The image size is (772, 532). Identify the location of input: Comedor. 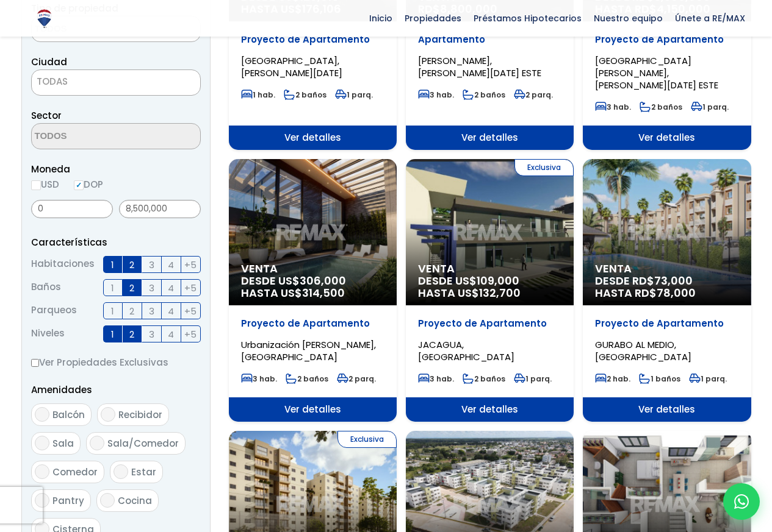
(42, 472).